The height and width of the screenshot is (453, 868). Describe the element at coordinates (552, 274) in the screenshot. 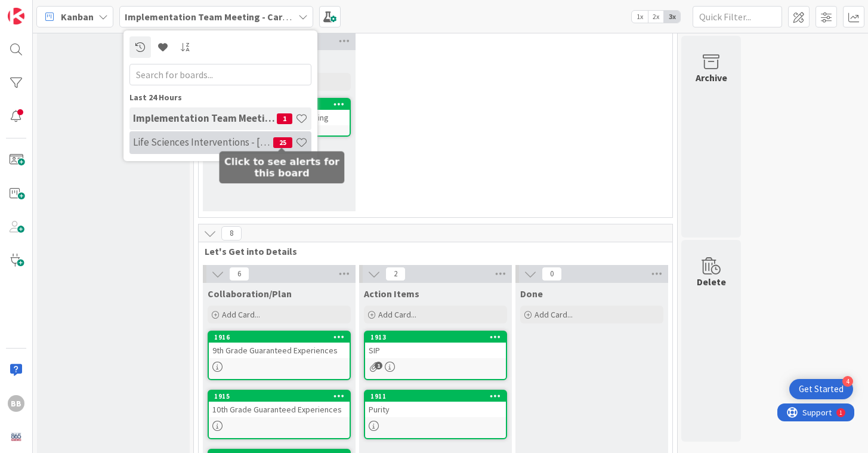

I see `span: 0` at that location.